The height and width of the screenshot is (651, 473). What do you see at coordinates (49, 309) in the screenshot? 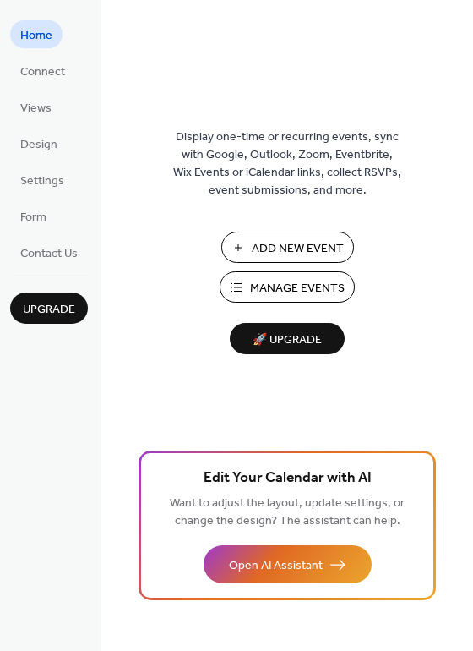
I see `span: Upgrade` at bounding box center [49, 309].